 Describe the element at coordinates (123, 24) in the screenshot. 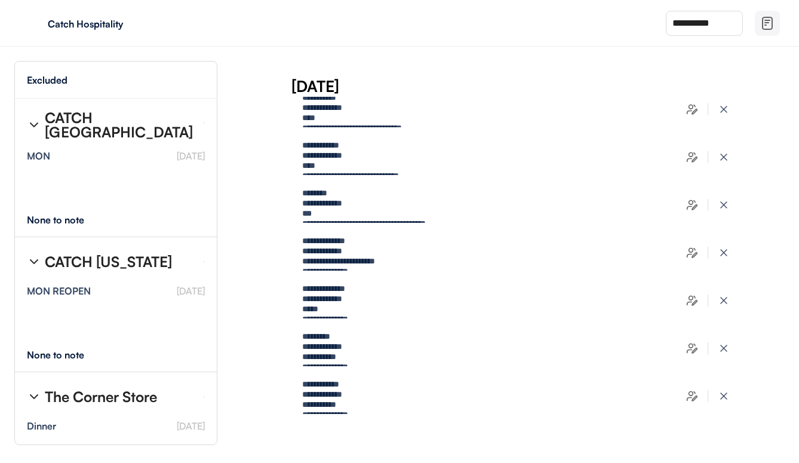

I see `div: Catch Hospitality` at that location.